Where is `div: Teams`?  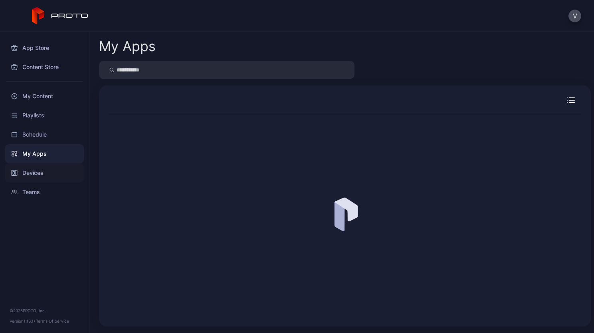 div: Teams is located at coordinates (44, 192).